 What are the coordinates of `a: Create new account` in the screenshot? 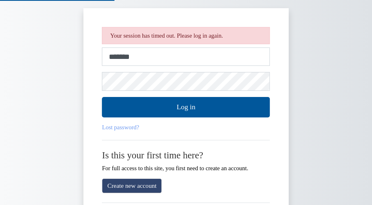 It's located at (132, 186).